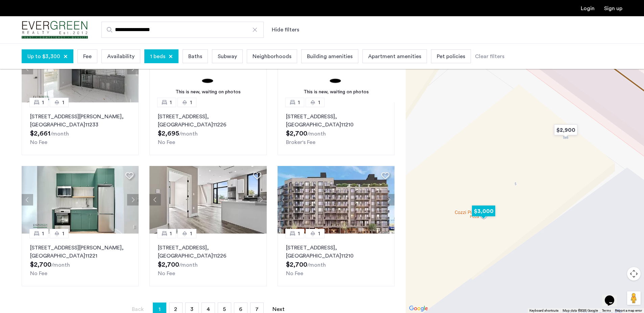 The width and height of the screenshot is (644, 313). I want to click on span: Broker's Fee, so click(301, 142).